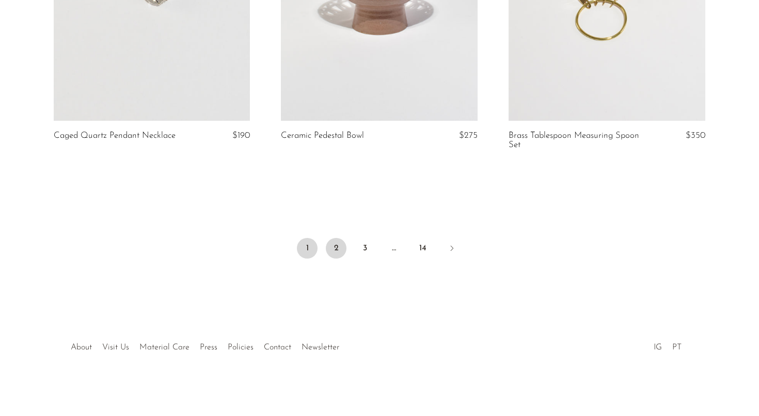 This screenshot has height=416, width=759. I want to click on span: 1, so click(307, 248).